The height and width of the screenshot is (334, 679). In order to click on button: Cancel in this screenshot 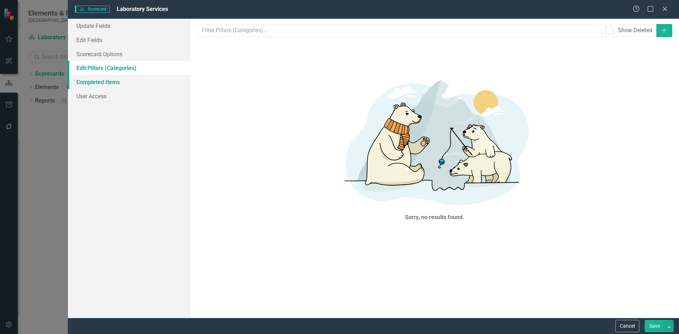, I will do `click(627, 326)`.